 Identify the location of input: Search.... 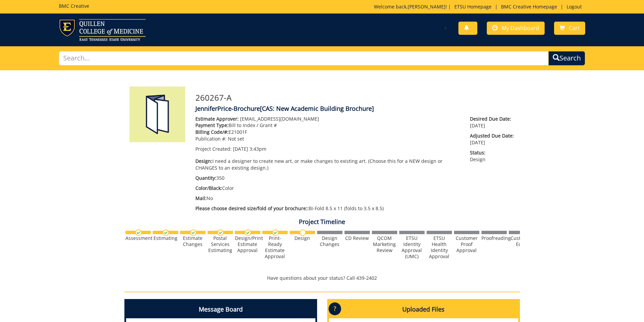
(304, 58).